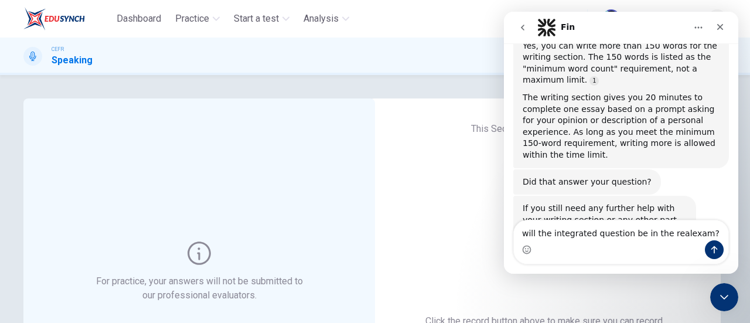  Describe the element at coordinates (117, 115) in the screenshot. I see `div: The writing section gives you 20 minutes to complete one essay based on a prompt asking for your ...` at that location.